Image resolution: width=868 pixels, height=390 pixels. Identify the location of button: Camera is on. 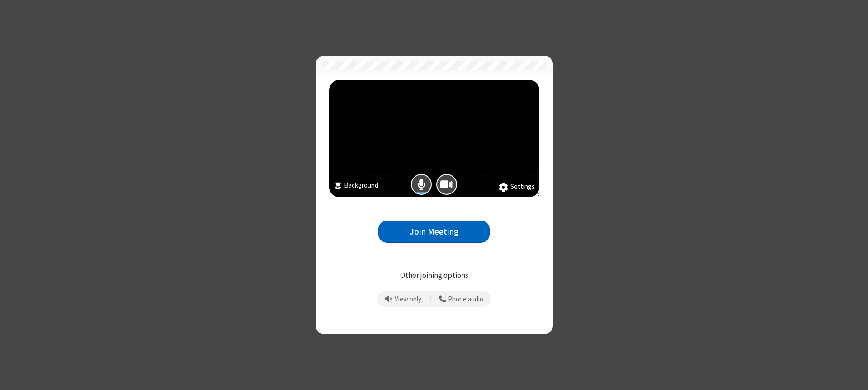
(446, 184).